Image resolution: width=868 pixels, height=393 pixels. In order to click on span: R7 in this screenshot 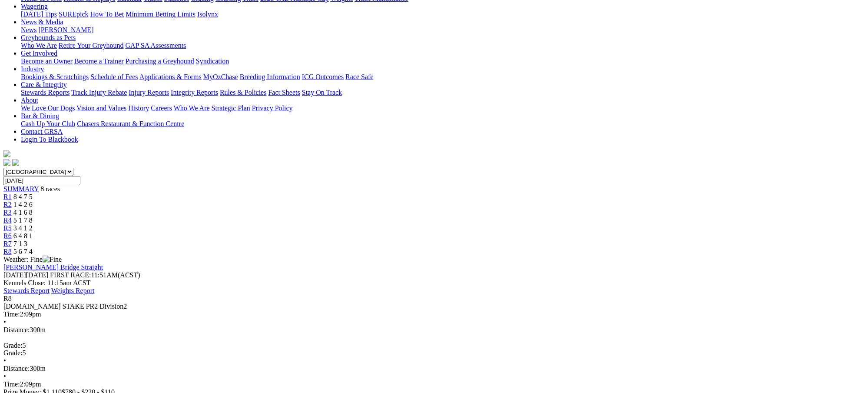, I will do `click(7, 243)`.